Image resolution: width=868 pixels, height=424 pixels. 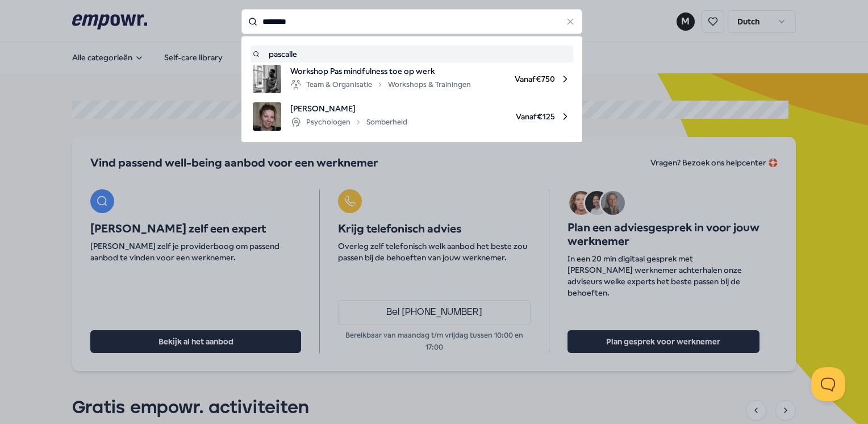 What do you see at coordinates (412, 79) in the screenshot?
I see `a: product imageWorkshop Pas mindfulness toe op werkTeam & OrganisatieWorkshops & TrainingenVanaf€750` at bounding box center [412, 79].